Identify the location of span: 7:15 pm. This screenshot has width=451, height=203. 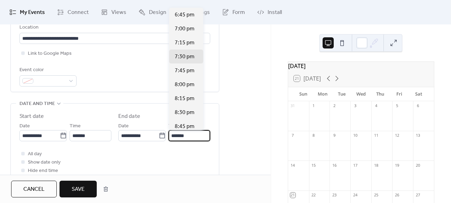
(184, 43).